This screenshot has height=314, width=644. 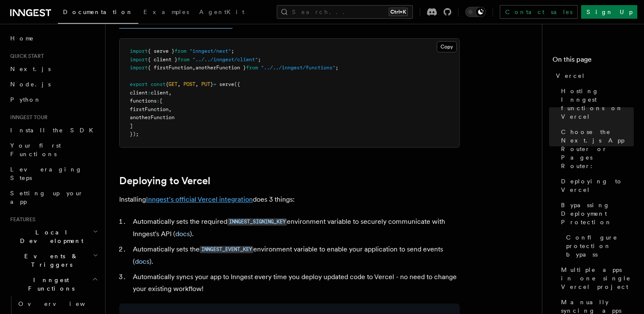 I want to click on a: Documentation, so click(x=98, y=13).